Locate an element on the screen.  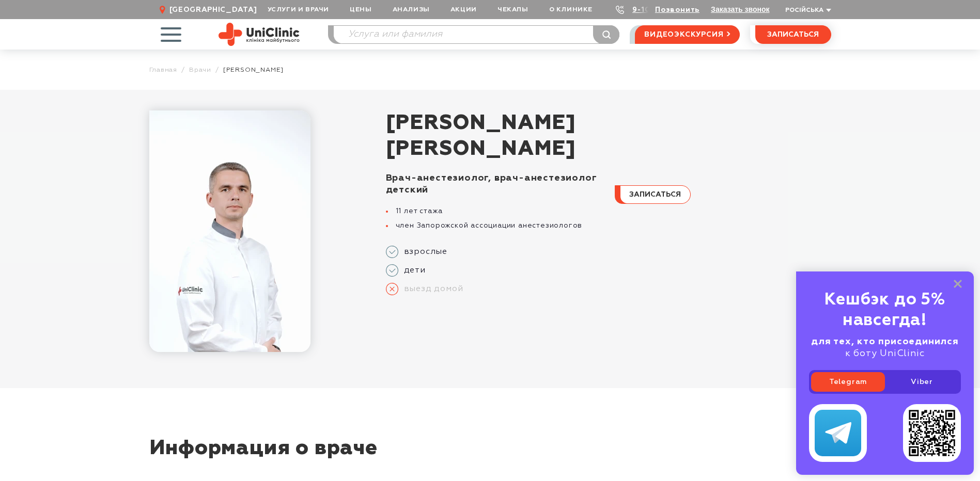
a: 9-103 is located at coordinates (644, 10).